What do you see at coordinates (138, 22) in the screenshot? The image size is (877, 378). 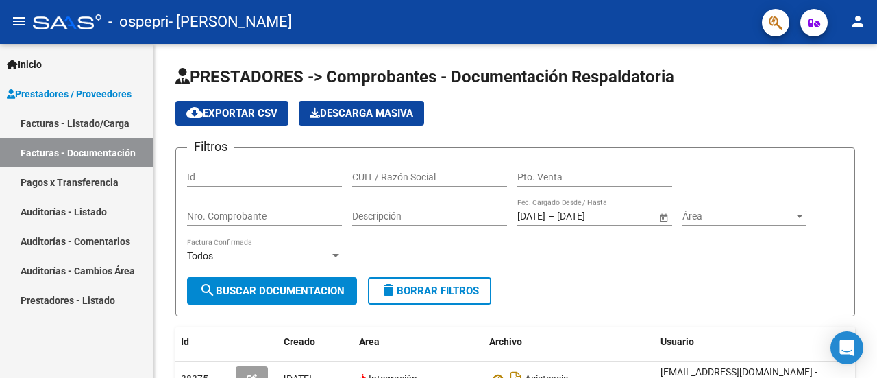 I see `span: - ospepri` at bounding box center [138, 22].